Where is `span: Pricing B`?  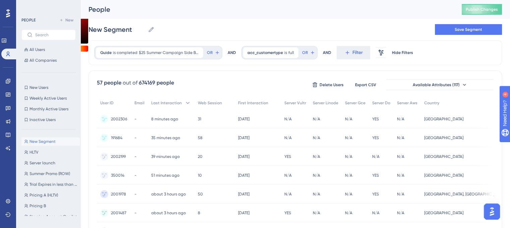 span: Pricing B is located at coordinates (38, 206).